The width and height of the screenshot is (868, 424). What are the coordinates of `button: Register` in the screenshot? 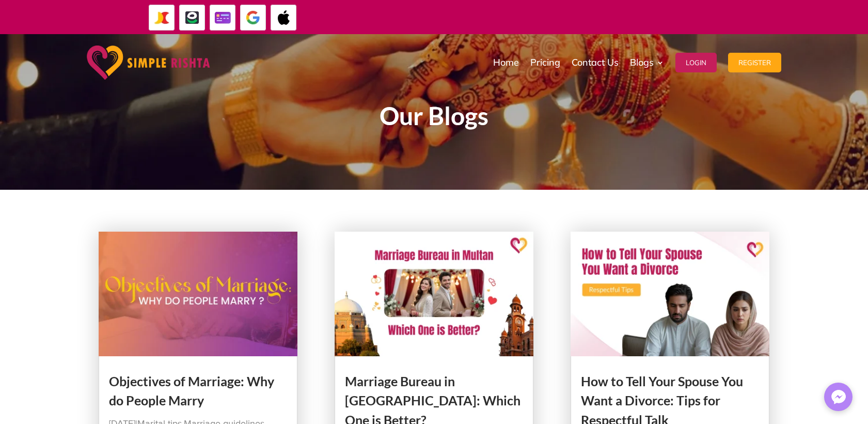 It's located at (754, 62).